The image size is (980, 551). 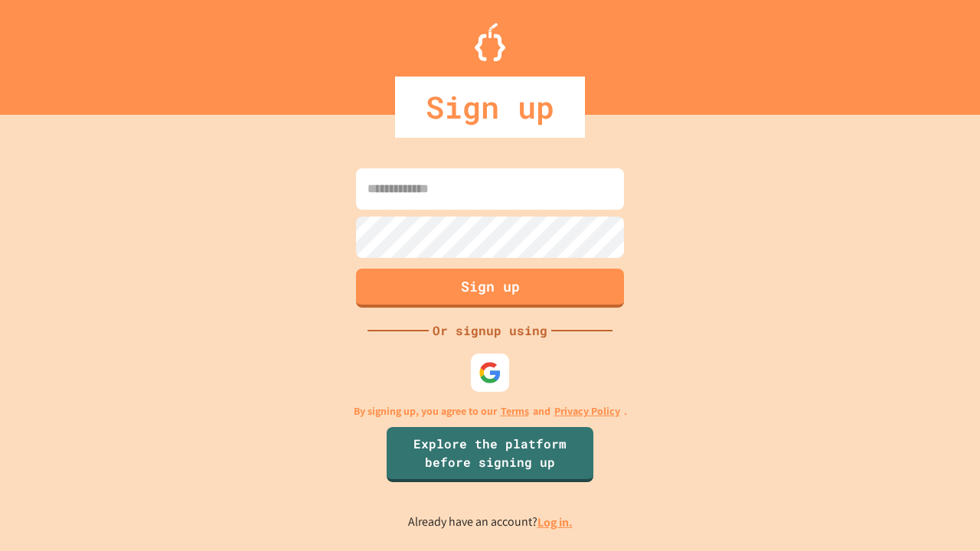 I want to click on img: google-icon.svg, so click(x=490, y=373).